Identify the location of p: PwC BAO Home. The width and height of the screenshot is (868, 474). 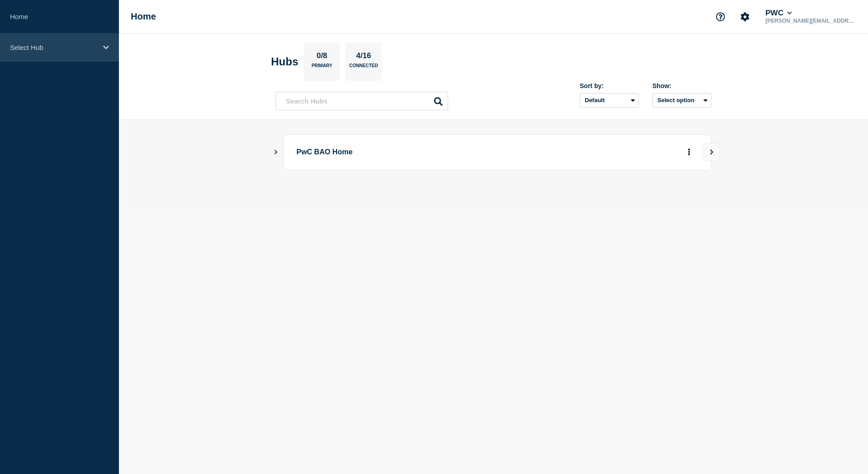
(421, 152).